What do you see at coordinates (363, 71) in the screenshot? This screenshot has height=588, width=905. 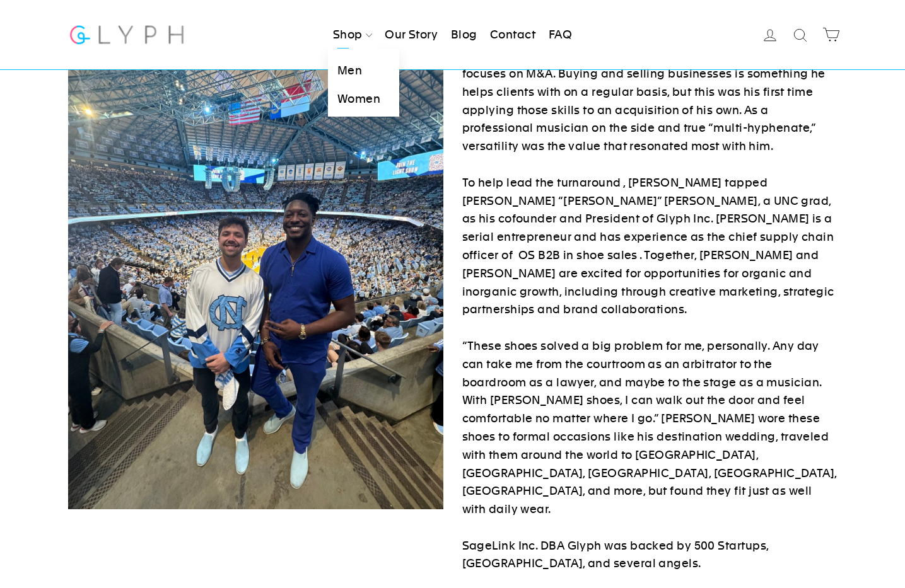 I see `a: Men` at bounding box center [363, 71].